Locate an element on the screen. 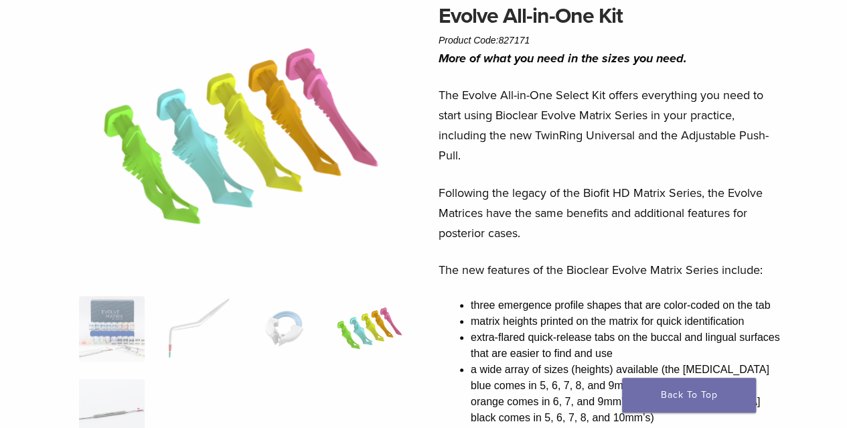  span: 827171 is located at coordinates (513, 40).